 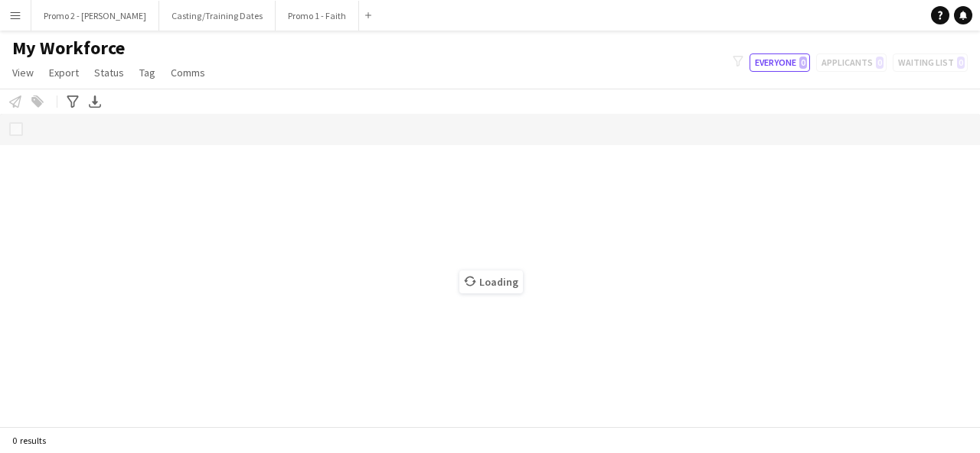 I want to click on a: Tag, so click(x=147, y=72).